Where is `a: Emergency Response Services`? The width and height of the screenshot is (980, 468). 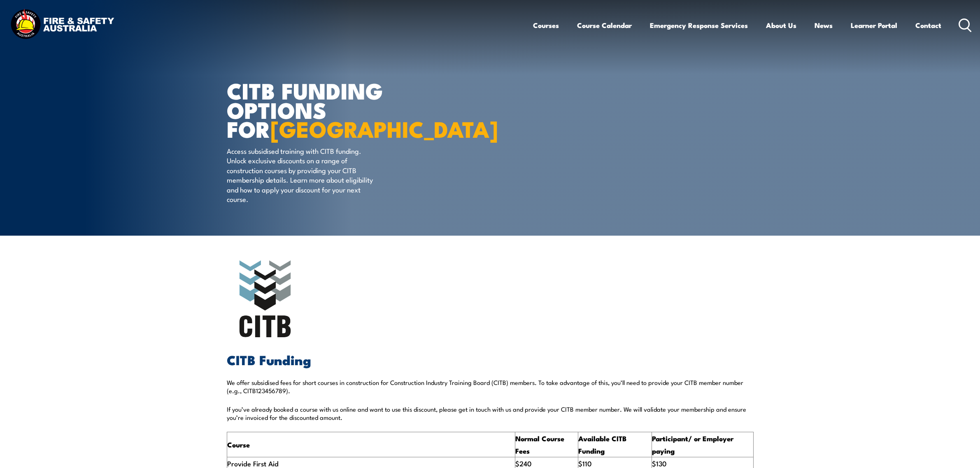
a: Emergency Response Services is located at coordinates (699, 25).